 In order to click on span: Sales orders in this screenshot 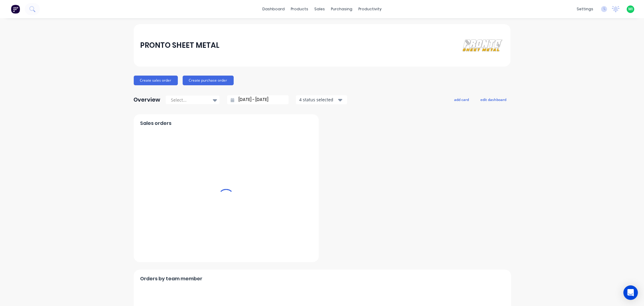, I will do `click(156, 123)`.